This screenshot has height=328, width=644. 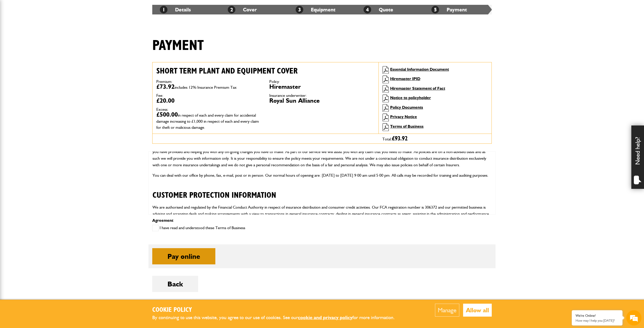 I want to click on a: Policy Documents, so click(x=406, y=107).